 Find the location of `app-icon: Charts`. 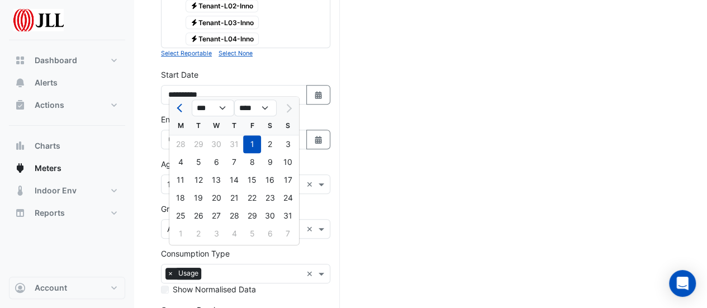

app-icon: Charts is located at coordinates (20, 146).